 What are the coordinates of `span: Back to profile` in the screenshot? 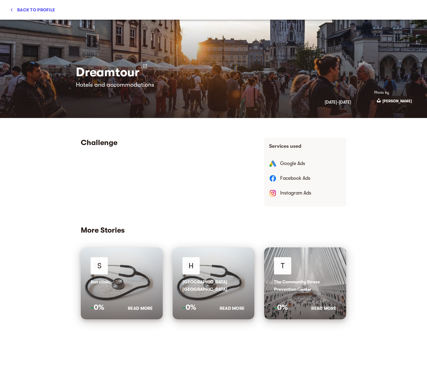 It's located at (32, 10).